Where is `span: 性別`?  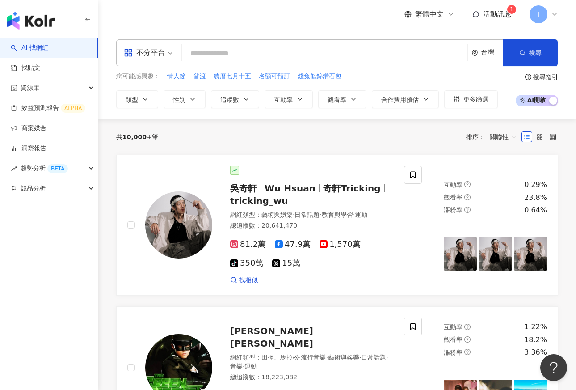
span: 性別 is located at coordinates (179, 100).